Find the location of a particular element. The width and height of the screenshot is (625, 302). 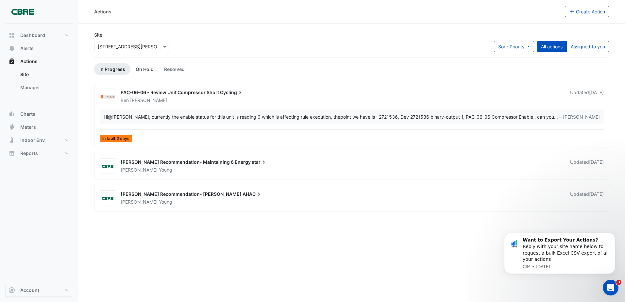

span: In fault is located at coordinates (116, 138).